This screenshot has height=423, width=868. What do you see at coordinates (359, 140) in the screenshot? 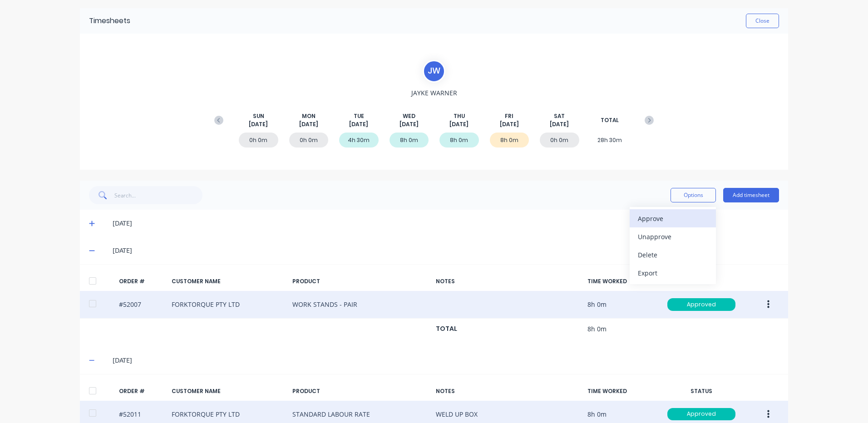
I see `div: 4h 30m` at bounding box center [359, 140].